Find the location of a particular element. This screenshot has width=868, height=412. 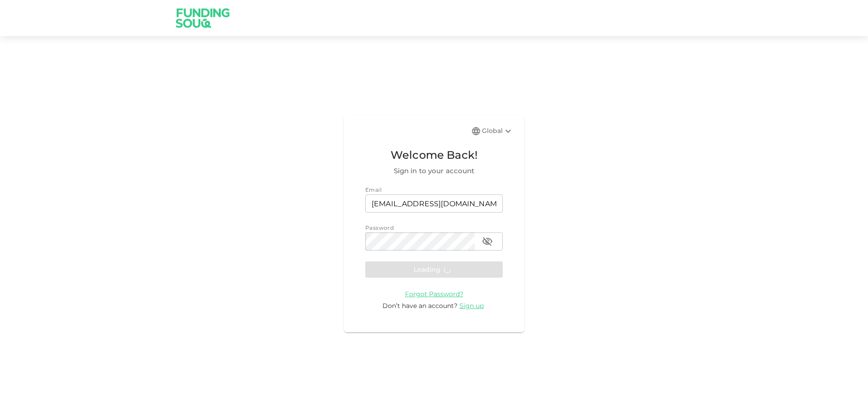

input: email is located at coordinates (434, 204).